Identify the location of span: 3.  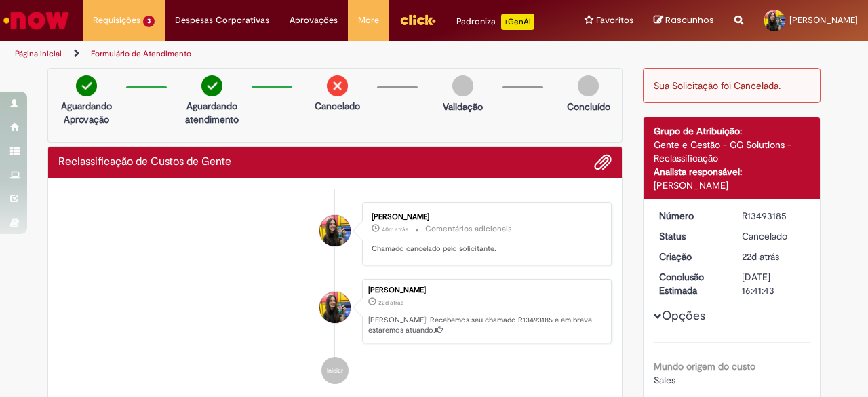
(148, 21).